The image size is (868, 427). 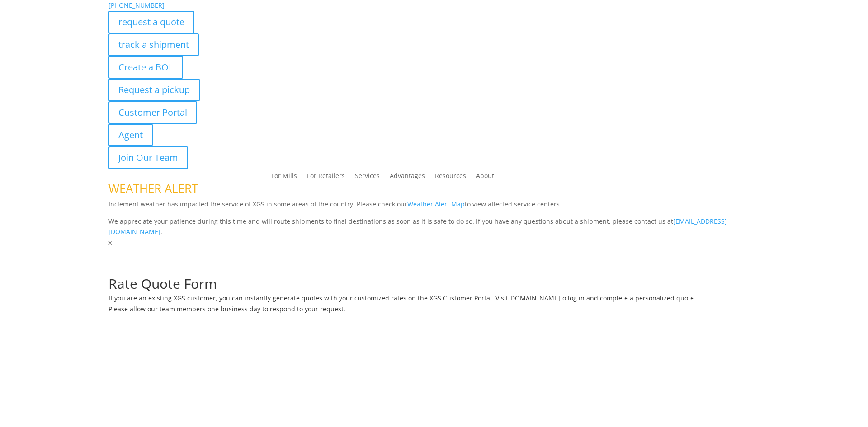 I want to click on h6: Please allow our team members one business day to respond to your request., so click(x=434, y=311).